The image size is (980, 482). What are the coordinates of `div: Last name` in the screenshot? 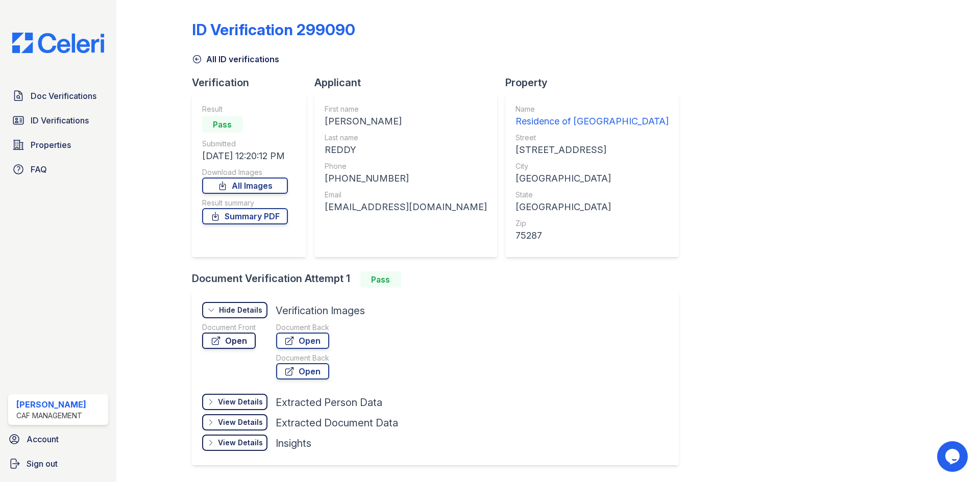 It's located at (405, 138).